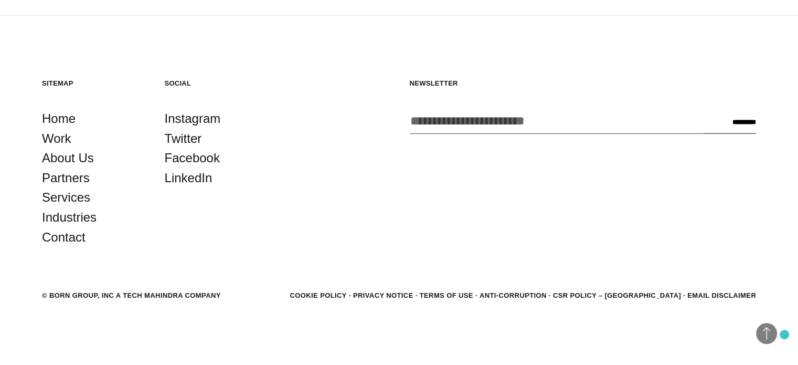 This screenshot has width=798, height=365. Describe the element at coordinates (447, 295) in the screenshot. I see `a: Terms of Use` at that location.